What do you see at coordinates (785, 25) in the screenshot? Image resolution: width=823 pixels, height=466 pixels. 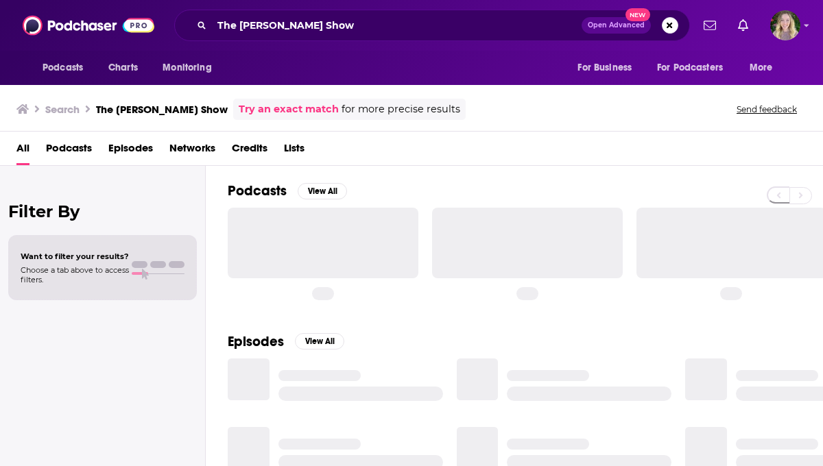 I see `span: Logged in as lauren19365` at bounding box center [785, 25].